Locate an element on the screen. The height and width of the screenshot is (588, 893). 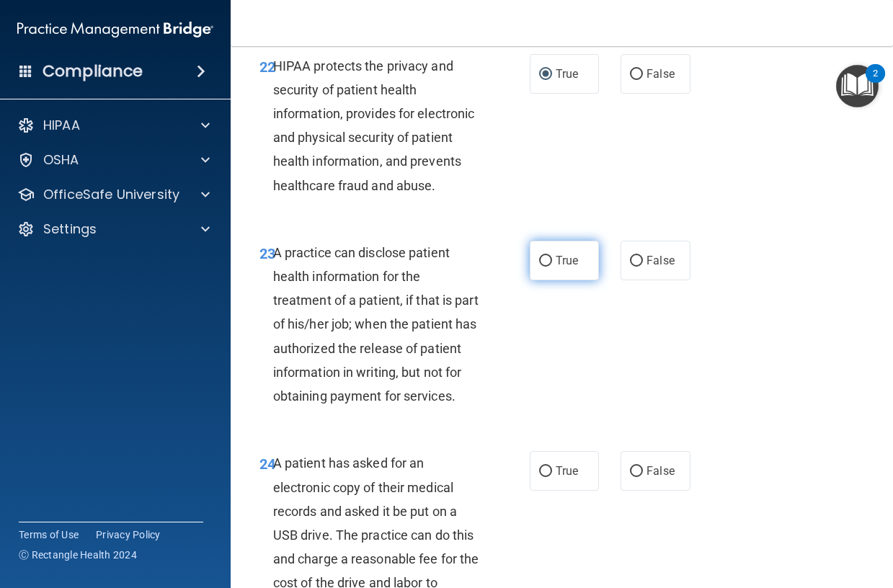
span: A practice can disclose patient health information for the treatment of a patient, if that is par... is located at coordinates (376, 324).